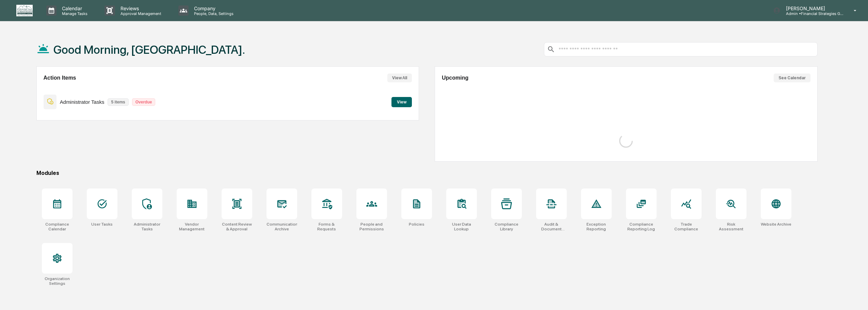 The image size is (868, 310). What do you see at coordinates (417, 224) in the screenshot?
I see `div: Policies` at bounding box center [417, 224].